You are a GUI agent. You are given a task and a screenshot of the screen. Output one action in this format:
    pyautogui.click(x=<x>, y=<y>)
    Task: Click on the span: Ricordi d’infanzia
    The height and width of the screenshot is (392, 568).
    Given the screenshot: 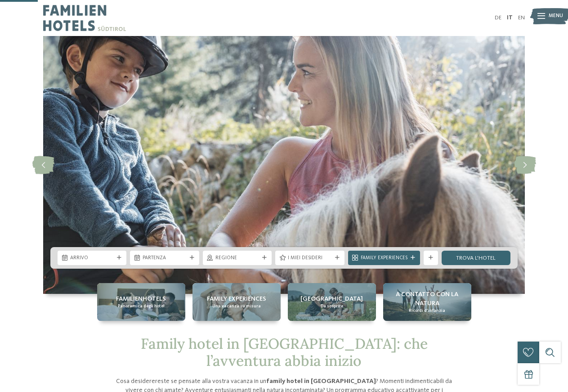 What is the action you would take?
    pyautogui.click(x=427, y=311)
    